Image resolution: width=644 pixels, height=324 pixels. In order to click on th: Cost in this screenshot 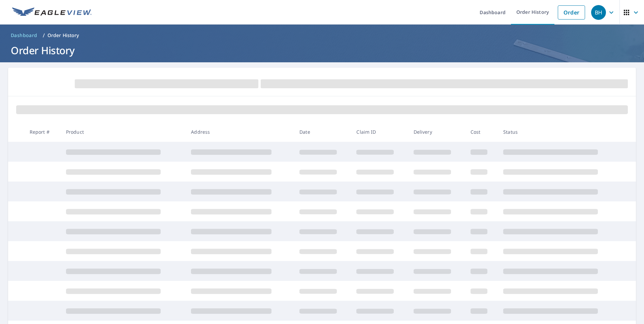, I will do `click(482, 132)`.